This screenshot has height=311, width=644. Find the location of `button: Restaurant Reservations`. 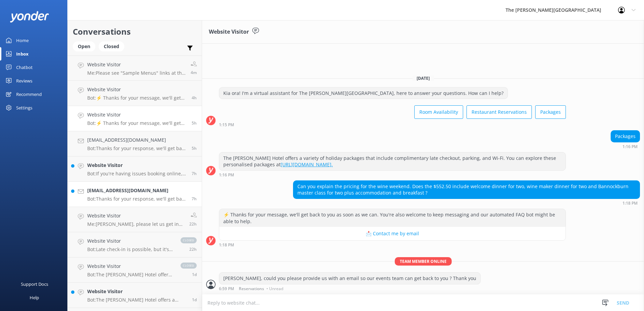

button: Restaurant Reservations is located at coordinates (499, 112).